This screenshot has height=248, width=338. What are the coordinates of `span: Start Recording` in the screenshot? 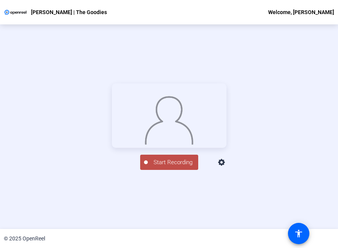 It's located at (173, 163).